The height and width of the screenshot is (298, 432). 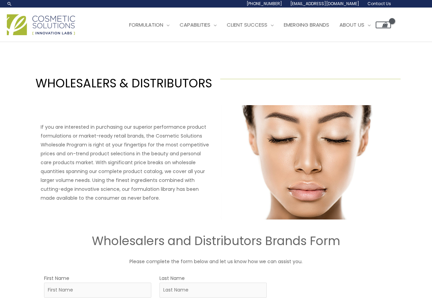 I want to click on h2: Wholesalers and Distributors Brands Form, so click(x=216, y=241).